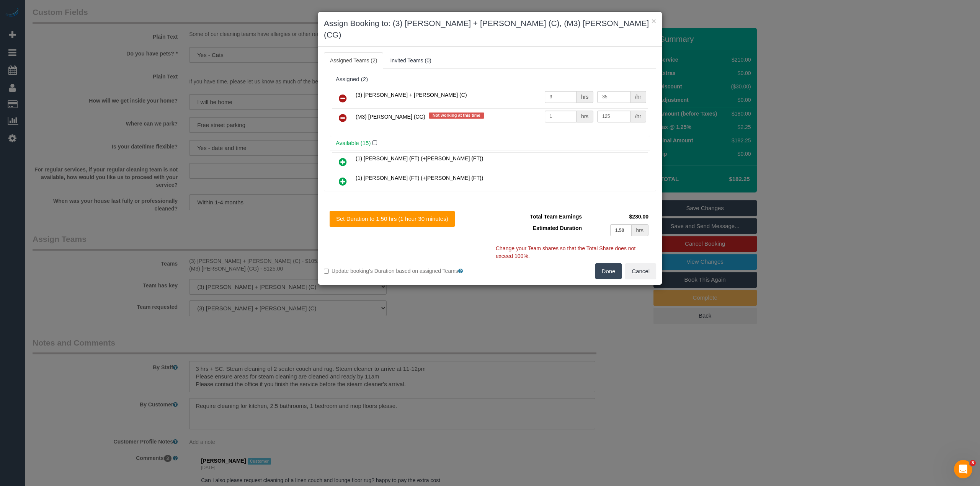  I want to click on td: $230.00, so click(617, 217).